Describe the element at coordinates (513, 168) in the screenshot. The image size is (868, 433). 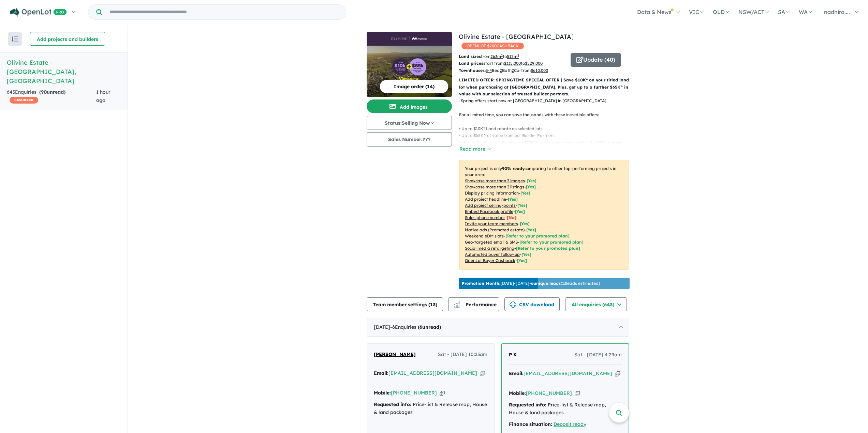
I see `b: 90 % ready` at that location.